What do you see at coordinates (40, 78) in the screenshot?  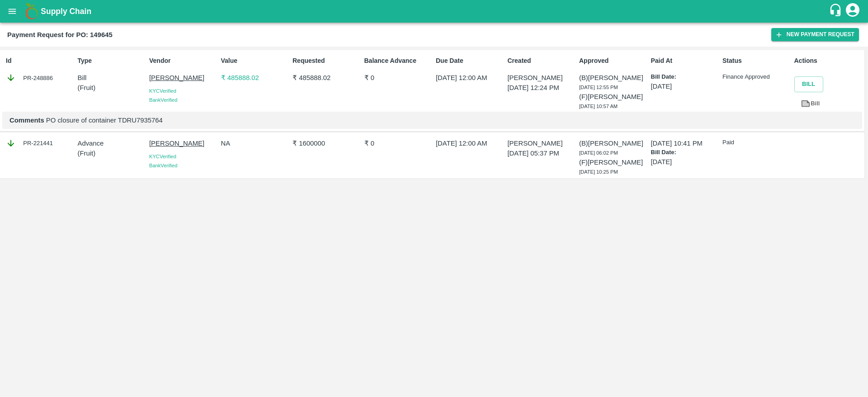 I see `div: PR-248886` at bounding box center [40, 78].